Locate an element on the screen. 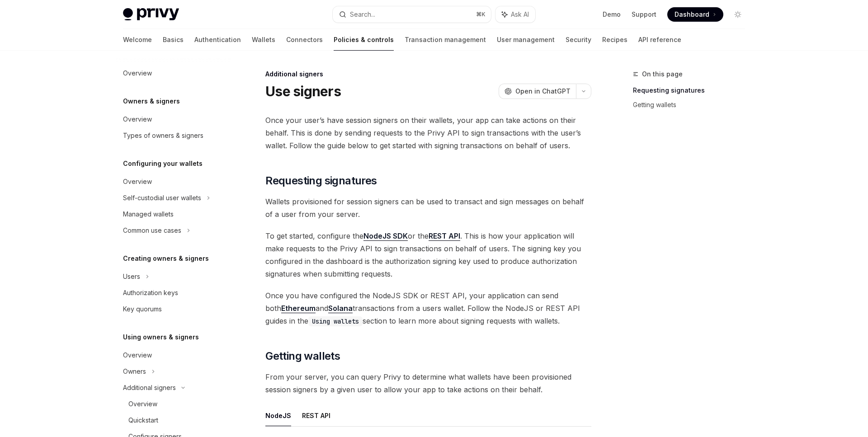 This screenshot has height=437, width=868. a: API reference is located at coordinates (659, 40).